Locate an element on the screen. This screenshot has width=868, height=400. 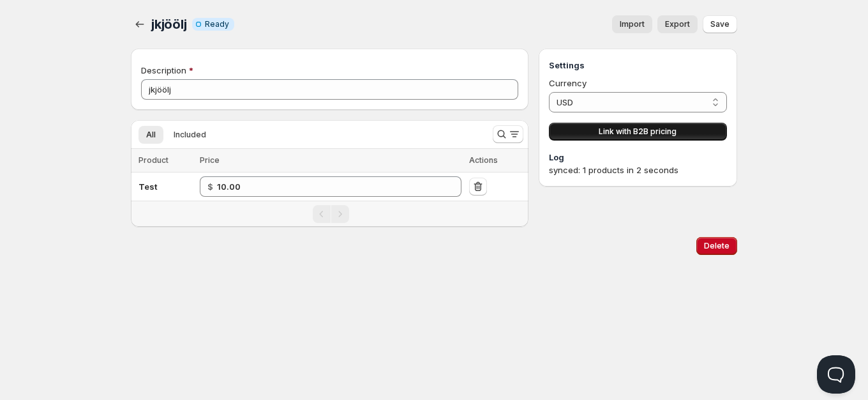
span: Delete is located at coordinates (717, 246).